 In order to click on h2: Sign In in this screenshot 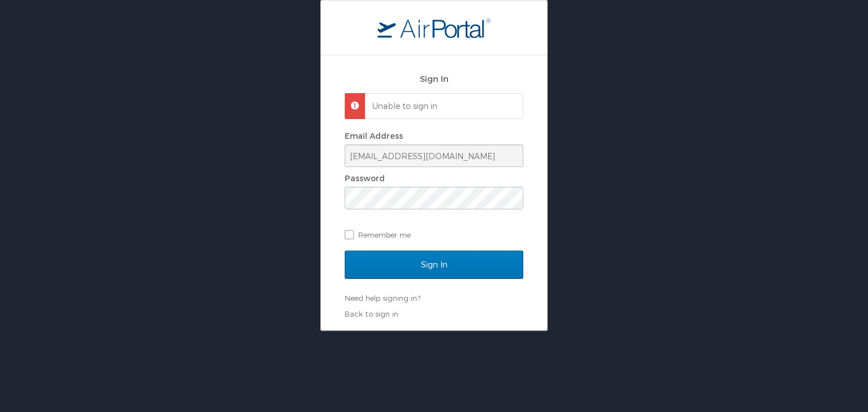, I will do `click(434, 78)`.